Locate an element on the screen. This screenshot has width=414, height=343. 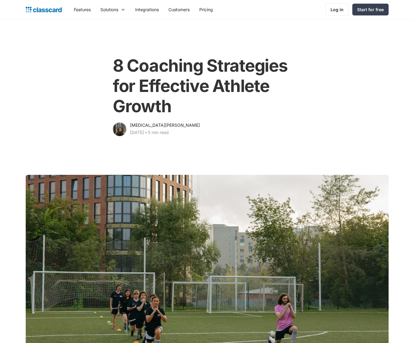
h1: 8 Coaching Strategies for Effective Athlete Growth is located at coordinates (207, 86).